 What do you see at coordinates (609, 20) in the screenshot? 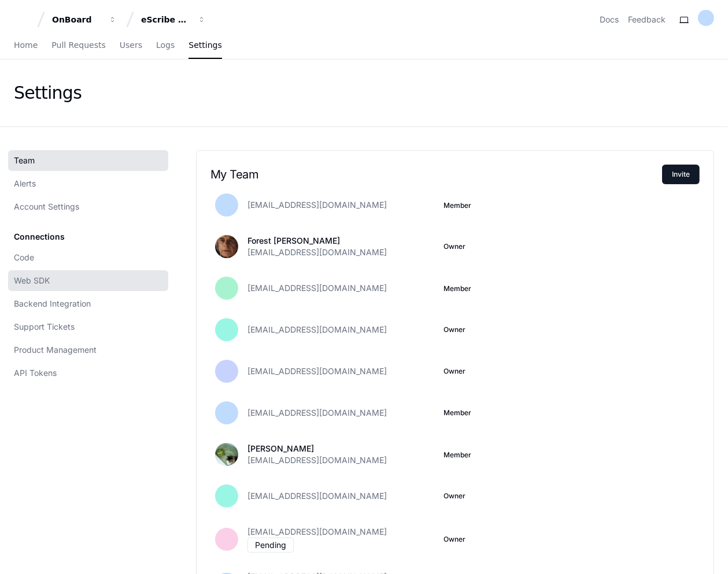
I see `a: Docs` at bounding box center [609, 20].